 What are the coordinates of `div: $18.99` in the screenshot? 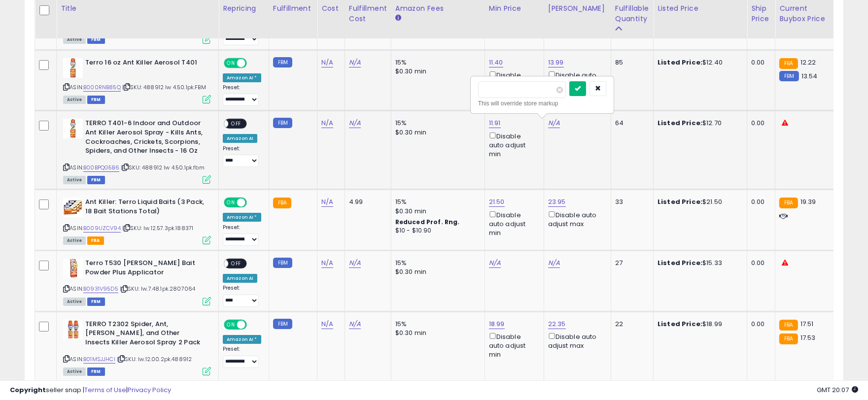 It's located at (698, 324).